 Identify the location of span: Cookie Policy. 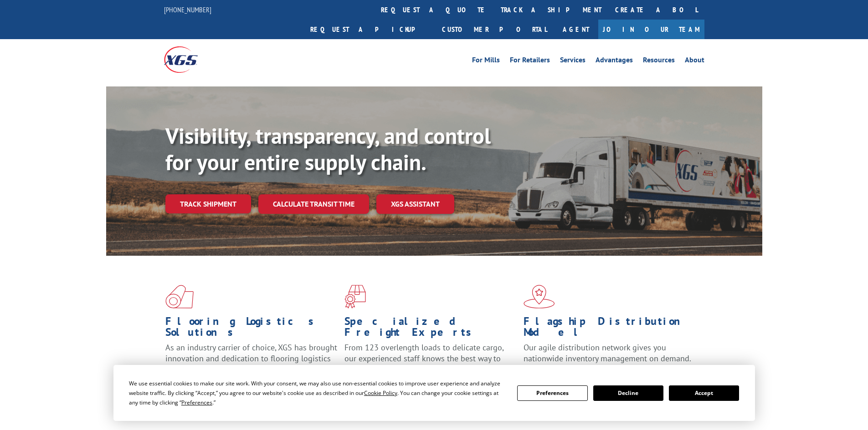
(380, 393).